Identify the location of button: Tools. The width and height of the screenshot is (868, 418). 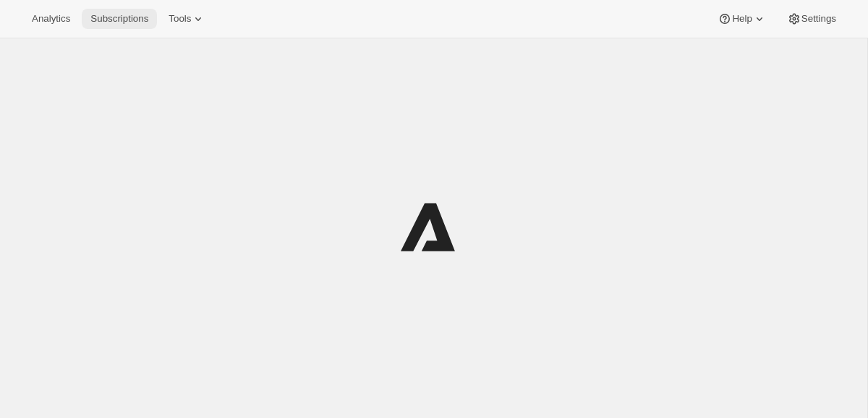
(186, 19).